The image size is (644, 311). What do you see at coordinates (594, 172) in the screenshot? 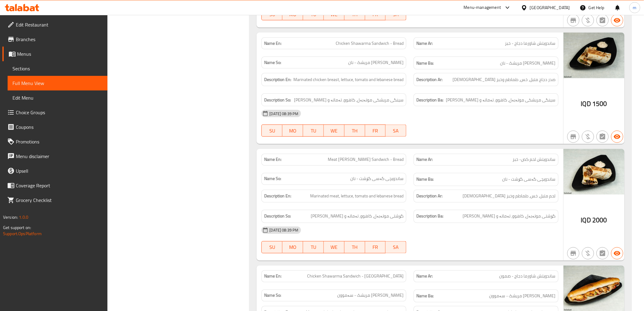
I see `img: Gasi_Wasta_Ibrahim_Meat_G638929608693964275.jpg` at bounding box center [594, 172].